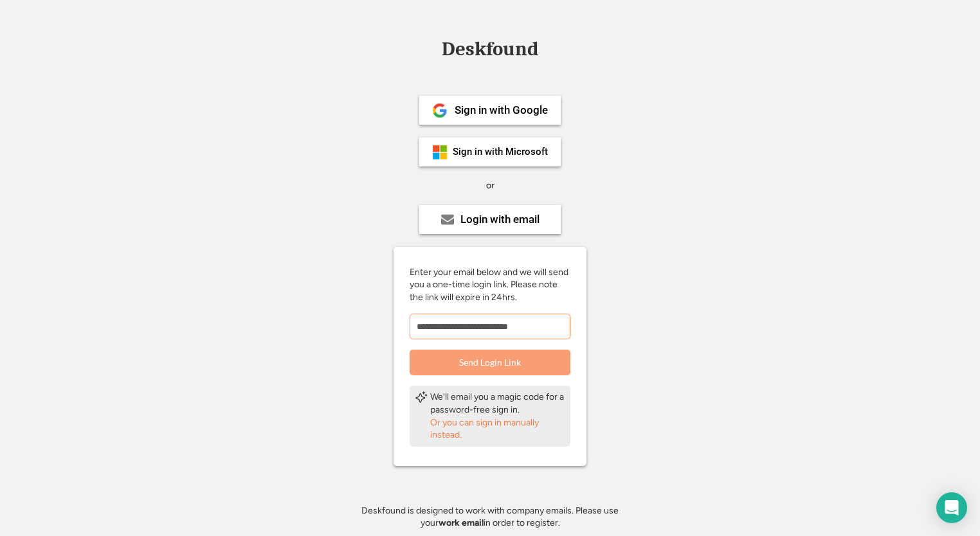 This screenshot has height=536, width=980. I want to click on div: or, so click(490, 186).